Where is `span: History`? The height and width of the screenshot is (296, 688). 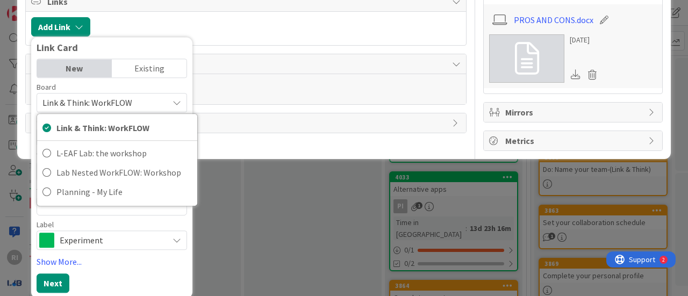 span: History is located at coordinates (247, 123).